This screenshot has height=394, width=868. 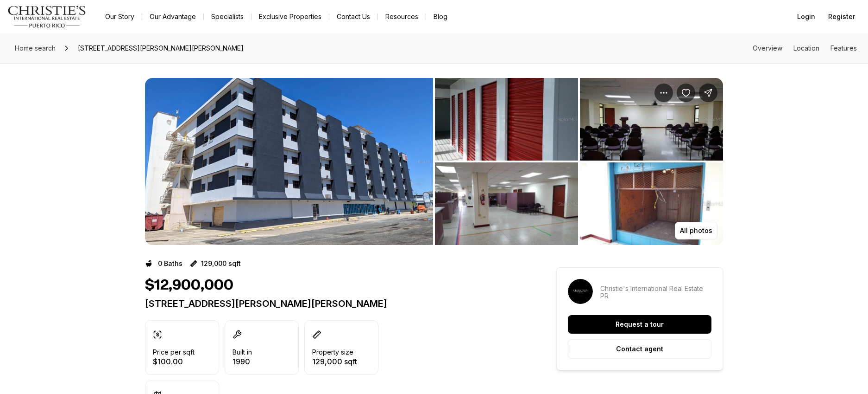 What do you see at coordinates (402, 16) in the screenshot?
I see `a: Resources` at bounding box center [402, 16].